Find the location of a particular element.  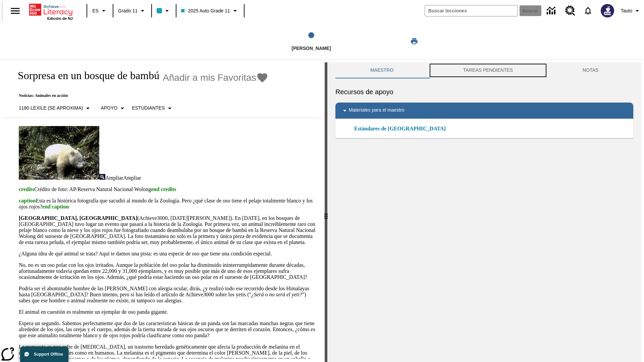

p: No, no es un oso polar con los ojos irritados. Aunque la población del oso polar ha disminuido in... is located at coordinates (168, 271).